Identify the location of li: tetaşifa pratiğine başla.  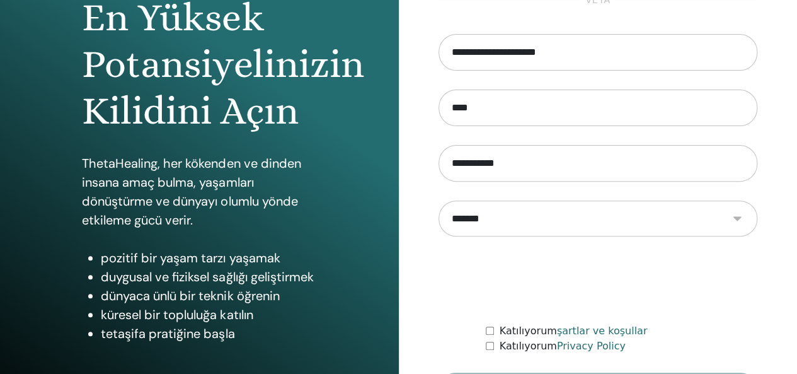
(209, 333).